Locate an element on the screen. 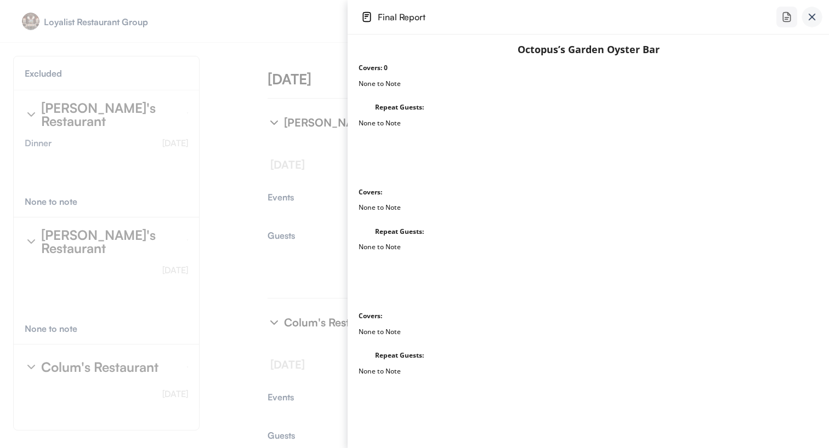  img: file-05.svg is located at coordinates (786, 17).